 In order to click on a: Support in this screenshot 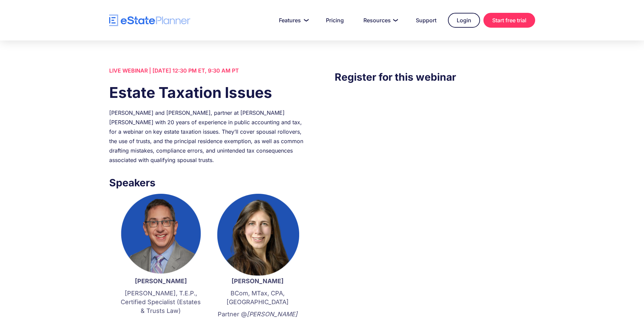, I will do `click(426, 20)`.